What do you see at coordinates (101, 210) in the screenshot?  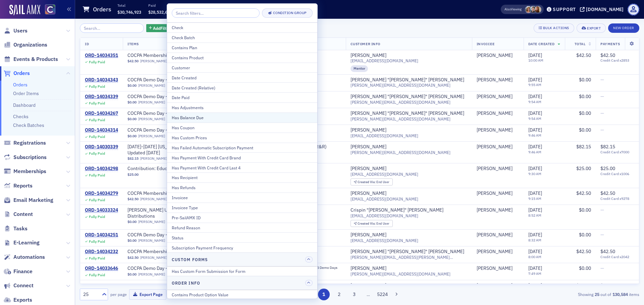 I see `a: ORD-14033324` at bounding box center [101, 210].